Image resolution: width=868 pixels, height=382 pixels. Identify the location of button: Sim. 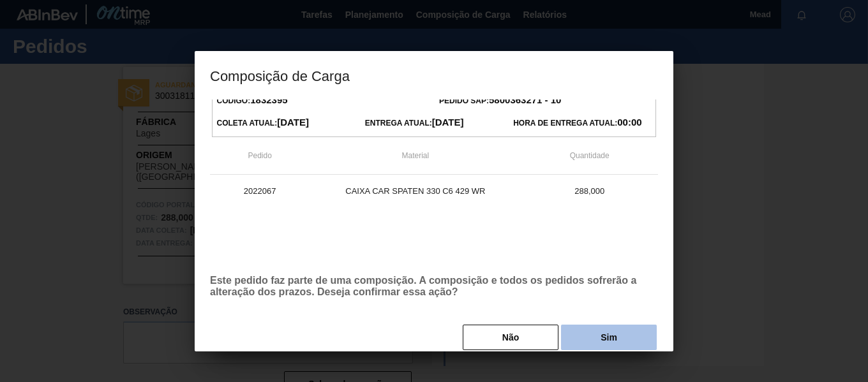
(609, 337).